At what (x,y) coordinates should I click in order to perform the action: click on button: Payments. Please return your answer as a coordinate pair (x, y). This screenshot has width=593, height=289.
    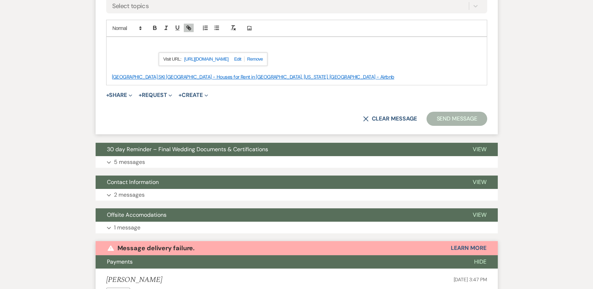
    Looking at the image, I should click on (279, 262).